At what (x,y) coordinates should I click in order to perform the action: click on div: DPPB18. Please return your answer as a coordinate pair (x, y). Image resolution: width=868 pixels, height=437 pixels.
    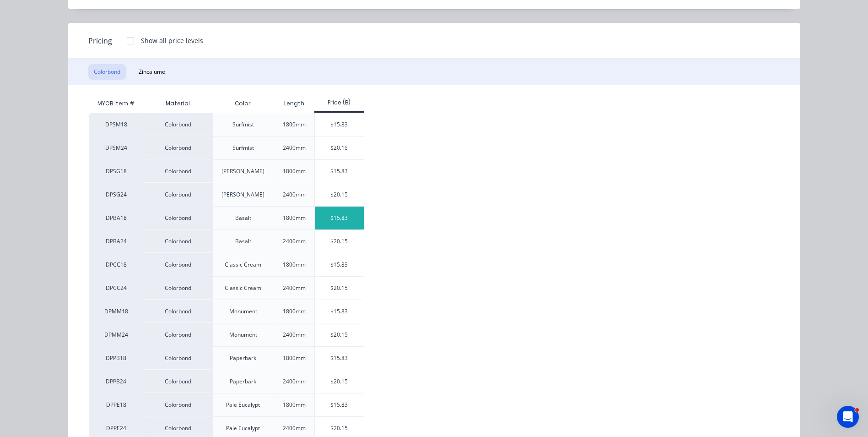
    Looking at the image, I should click on (116, 358).